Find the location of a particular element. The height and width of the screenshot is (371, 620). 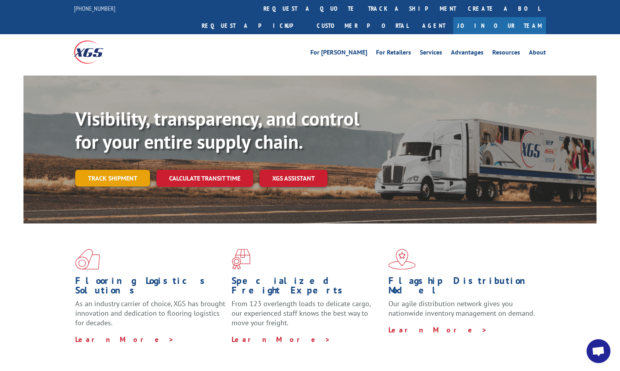

a: Join Our Team is located at coordinates (499, 25).